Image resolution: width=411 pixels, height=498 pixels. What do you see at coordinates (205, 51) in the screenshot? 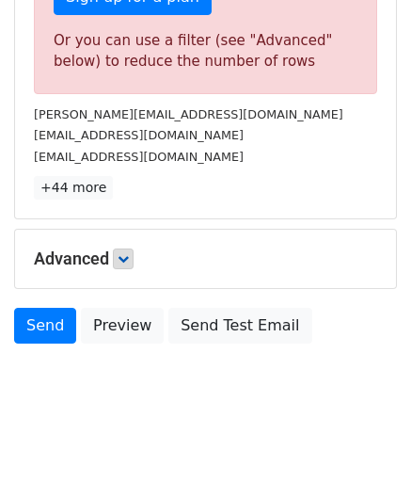
I see `div: Or you can use a filter (see "Advanced" below) to reduce the number of rows` at bounding box center [205, 51].